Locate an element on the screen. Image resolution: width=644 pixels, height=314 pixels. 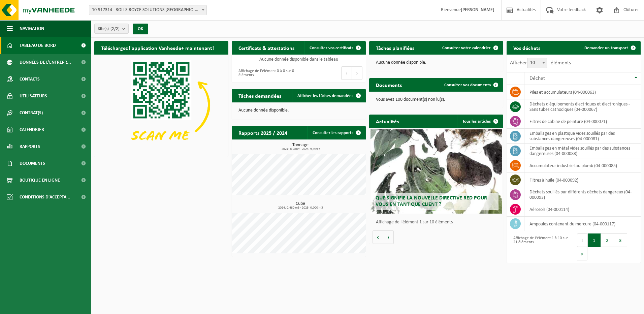
a: Consulter vos documents is located at coordinates (471, 85).